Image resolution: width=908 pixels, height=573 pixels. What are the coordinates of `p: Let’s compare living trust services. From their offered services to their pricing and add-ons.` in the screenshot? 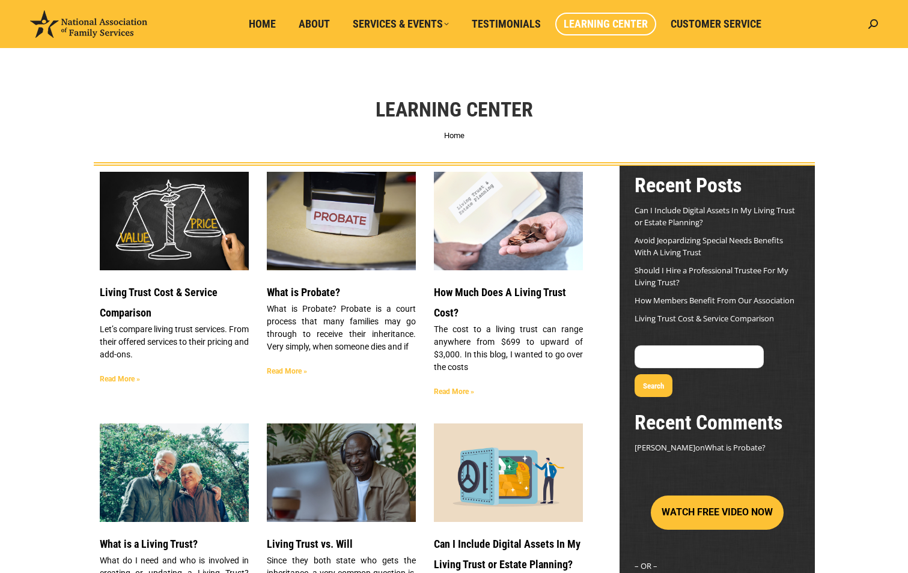 It's located at (174, 342).